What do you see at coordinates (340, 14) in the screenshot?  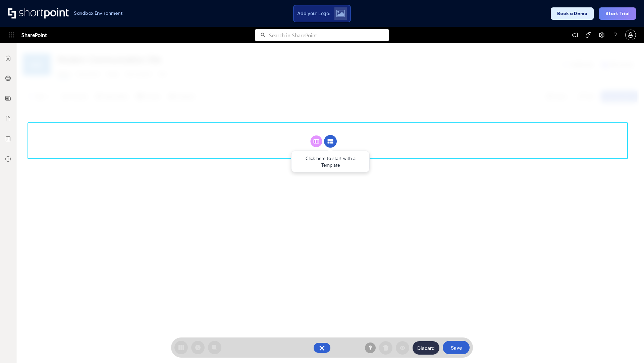 I see `img: Upload logo` at bounding box center [340, 14].